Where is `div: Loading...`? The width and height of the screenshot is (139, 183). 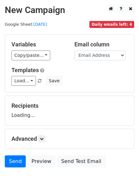
div: Loading... is located at coordinates (69, 111).